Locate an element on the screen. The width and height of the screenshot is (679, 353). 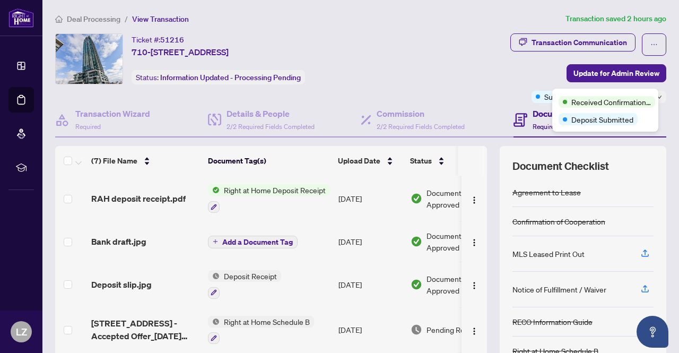
span: Pending Review is located at coordinates (453, 330).